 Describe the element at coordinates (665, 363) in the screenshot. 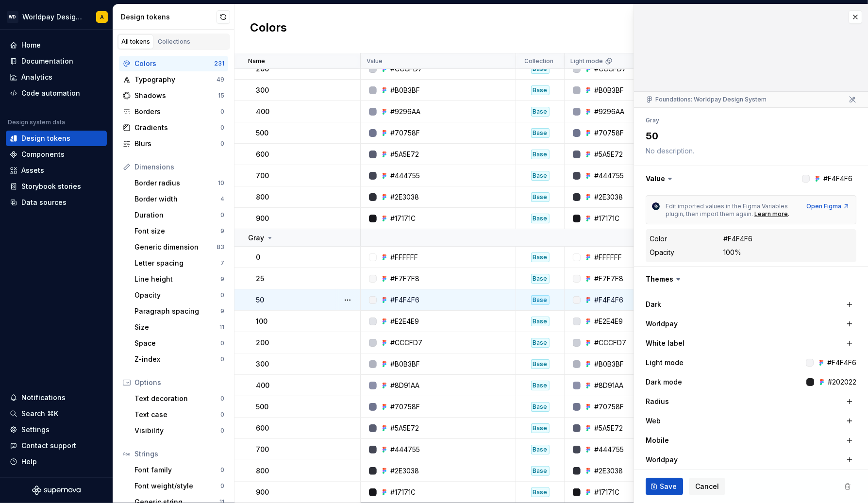

I see `label: Light mode` at that location.